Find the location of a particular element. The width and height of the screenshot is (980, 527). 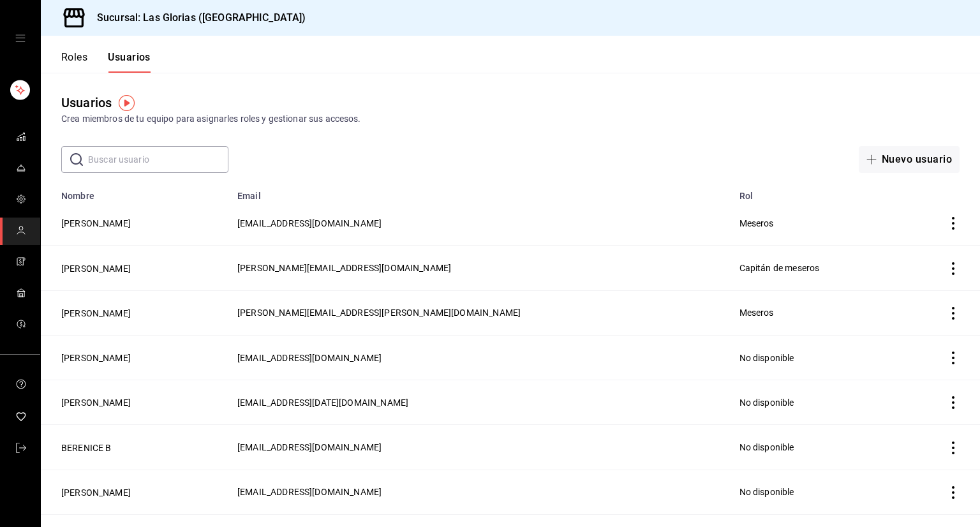

div: Crea miembros de tu equipo para asignarles roles y gestionar sus accesos. is located at coordinates (511, 119).